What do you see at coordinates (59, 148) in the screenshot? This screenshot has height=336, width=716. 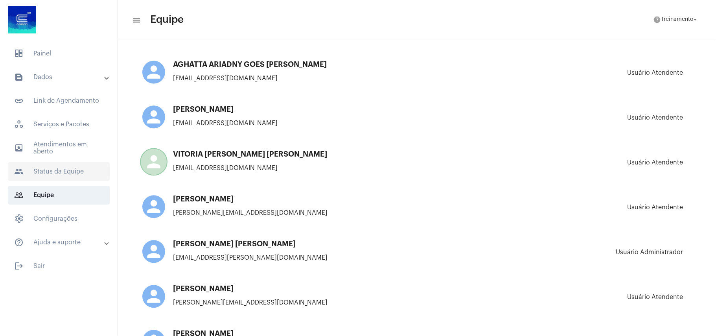 I see `span: Atendimentos em aberto` at bounding box center [59, 148].